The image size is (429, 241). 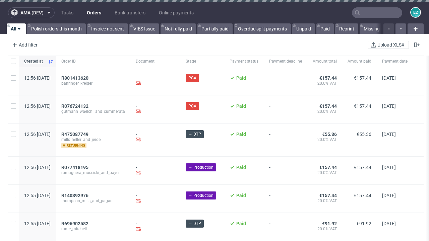 I want to click on span: Payment status, so click(x=244, y=61).